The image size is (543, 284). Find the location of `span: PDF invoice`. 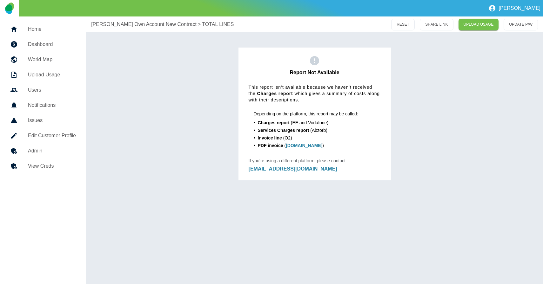

span: PDF invoice is located at coordinates (270, 146).